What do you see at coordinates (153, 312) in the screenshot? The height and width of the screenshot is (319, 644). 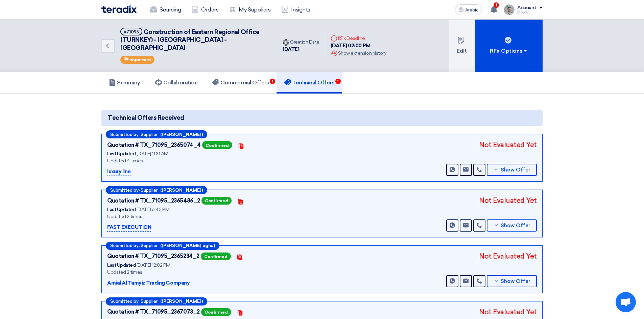 I see `font: Quotation # TX_71095_2367073_2` at bounding box center [153, 312].